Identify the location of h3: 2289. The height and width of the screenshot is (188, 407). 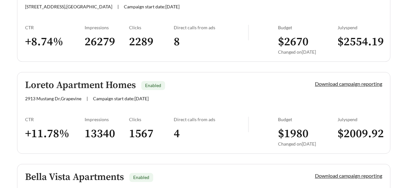
(151, 42).